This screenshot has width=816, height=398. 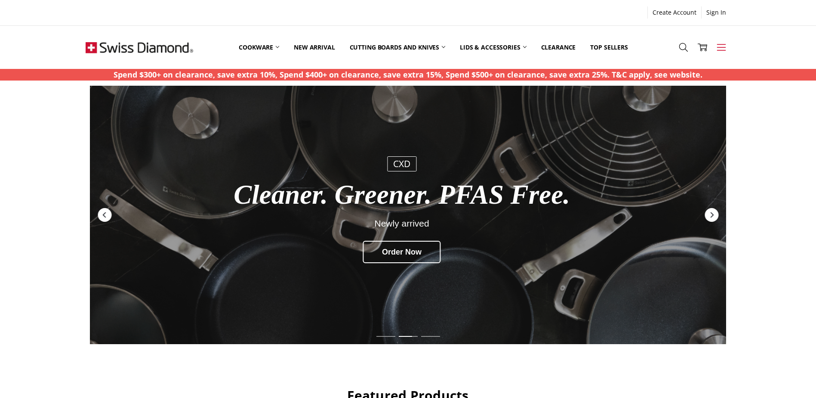 I want to click on img: Free Shipping On Every Order, so click(x=139, y=47).